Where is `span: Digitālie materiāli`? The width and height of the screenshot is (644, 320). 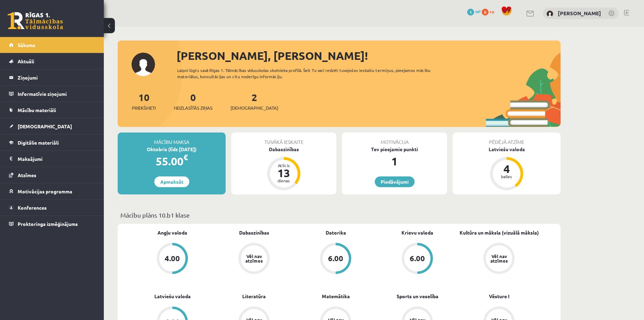 span: Digitālie materiāli is located at coordinates (38, 142).